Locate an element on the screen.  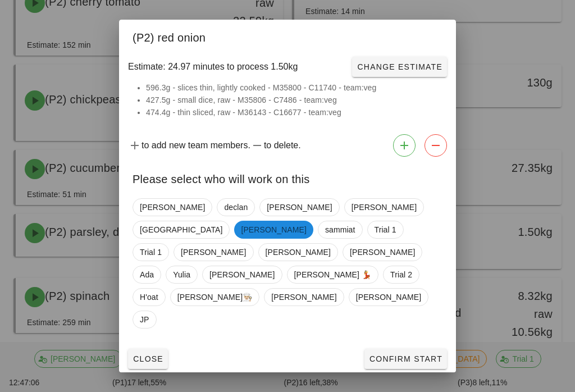
li: 596.3g - slices thin, lightly cooked - M35800 - C11740 - team:veg is located at coordinates (295, 88).